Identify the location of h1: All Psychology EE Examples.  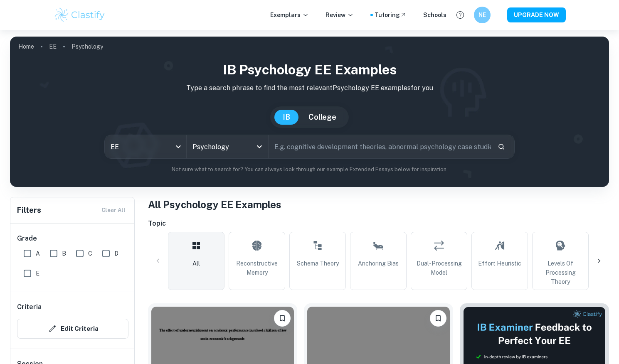
(378, 205).